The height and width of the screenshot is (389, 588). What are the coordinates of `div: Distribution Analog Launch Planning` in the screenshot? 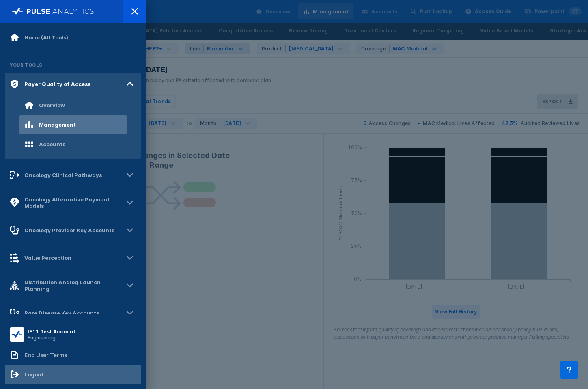 It's located at (74, 286).